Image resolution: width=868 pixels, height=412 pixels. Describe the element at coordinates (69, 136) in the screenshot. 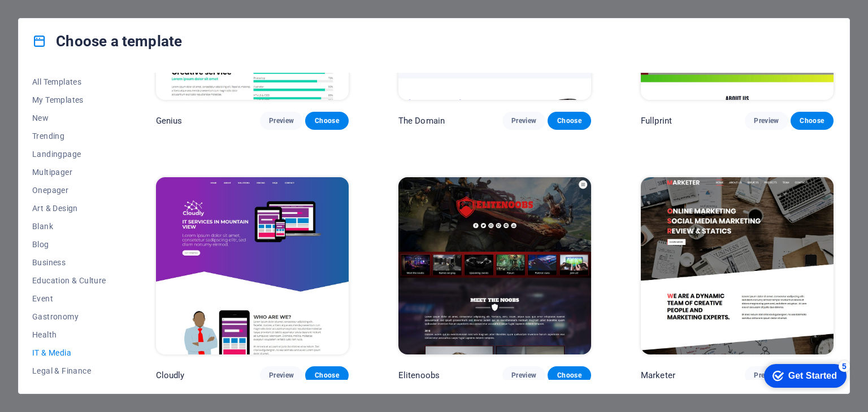

I see `button: Trending` at that location.